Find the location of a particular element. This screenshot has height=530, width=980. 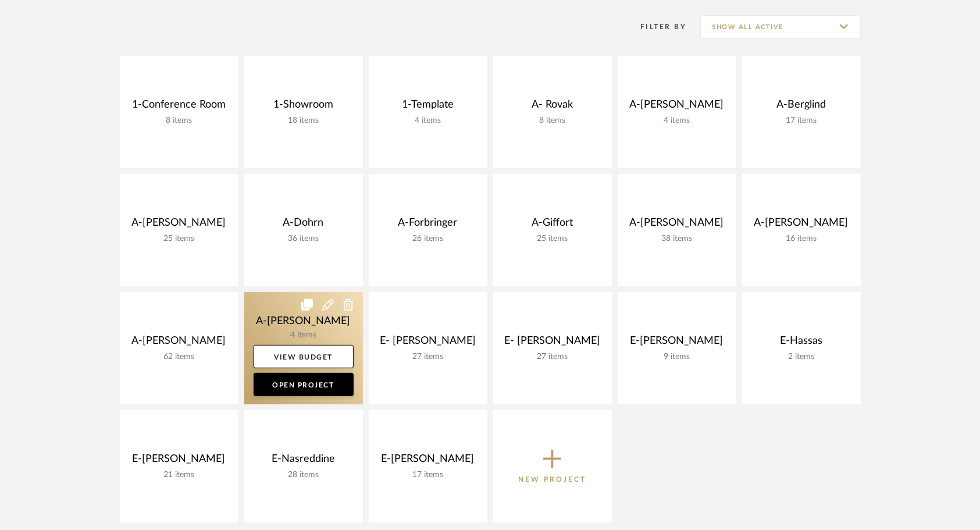

div: 21 items is located at coordinates (179, 474).